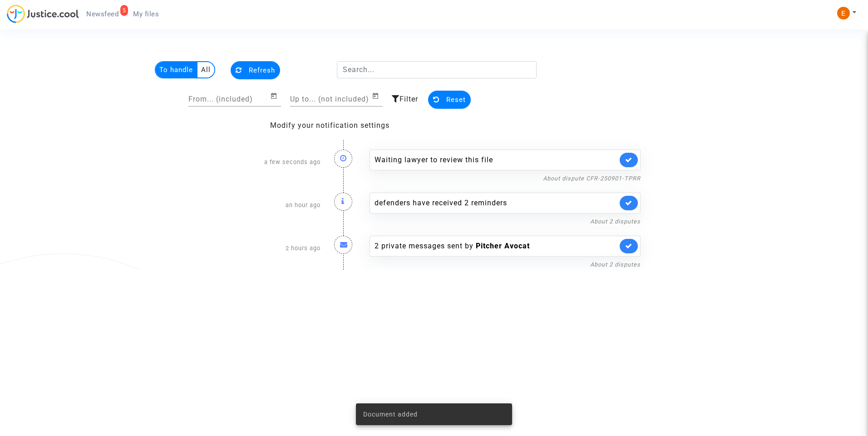 The width and height of the screenshot is (868, 436). I want to click on span: My files, so click(146, 14).